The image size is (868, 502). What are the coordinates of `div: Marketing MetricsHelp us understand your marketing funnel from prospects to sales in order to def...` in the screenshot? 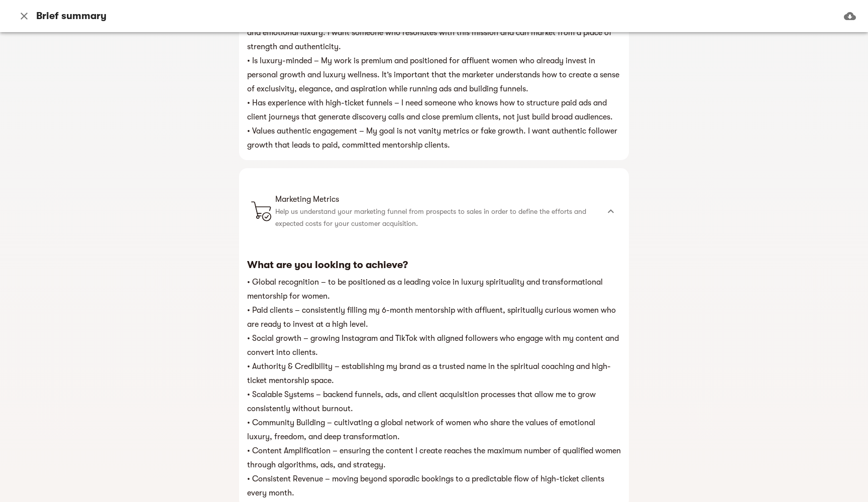 It's located at (434, 212).